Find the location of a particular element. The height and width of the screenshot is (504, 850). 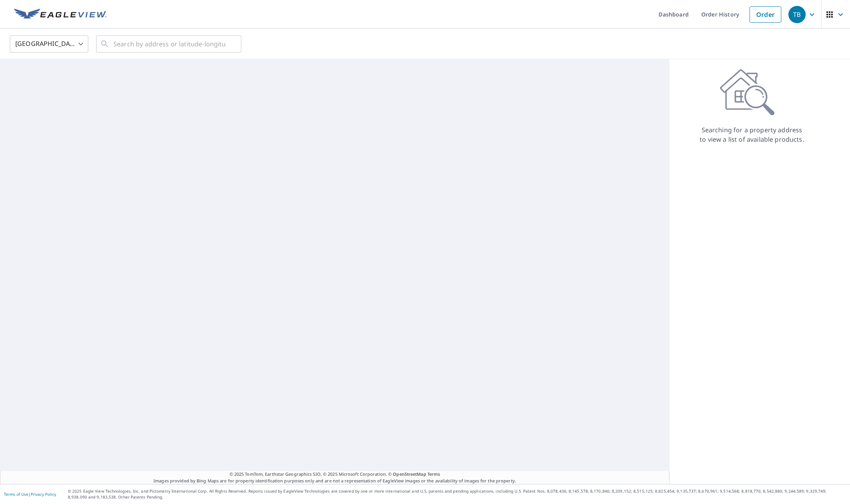

a: Terms of Use is located at coordinates (16, 494).